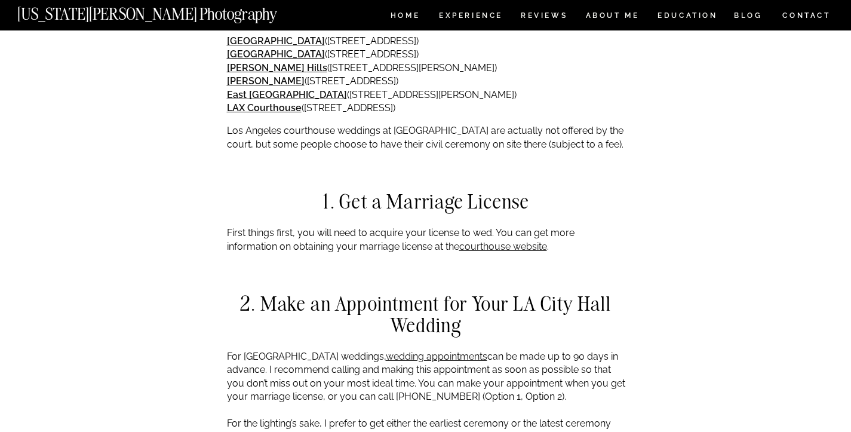  I want to click on a: courthouse website, so click(503, 246).